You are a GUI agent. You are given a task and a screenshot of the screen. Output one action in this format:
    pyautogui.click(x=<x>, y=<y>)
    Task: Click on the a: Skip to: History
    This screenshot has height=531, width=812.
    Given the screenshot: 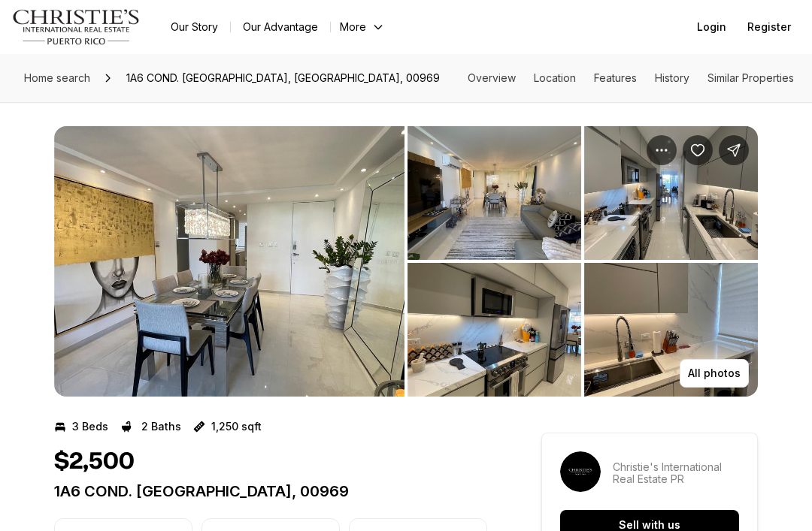 What is the action you would take?
    pyautogui.click(x=672, y=77)
    